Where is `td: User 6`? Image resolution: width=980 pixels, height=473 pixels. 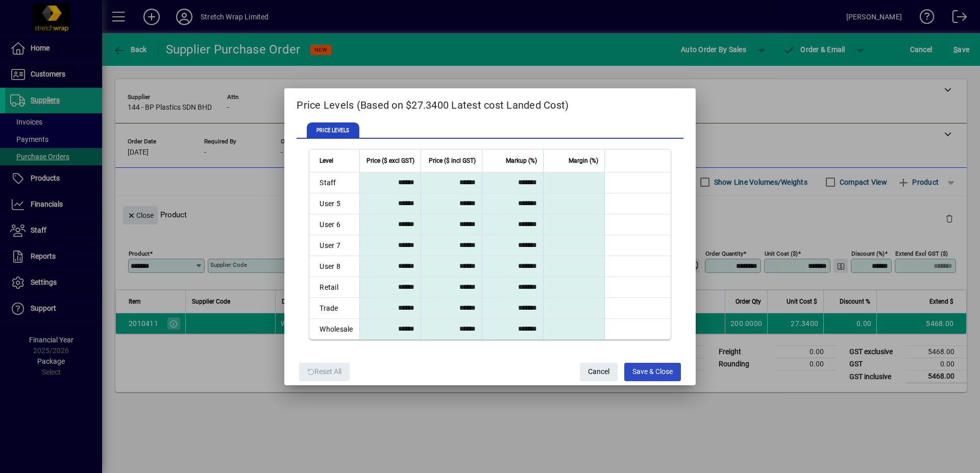
td: User 6 is located at coordinates (333, 224).